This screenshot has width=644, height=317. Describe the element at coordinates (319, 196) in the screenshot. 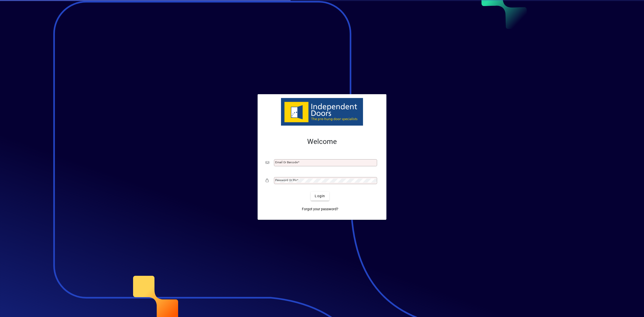

I see `span: Login` at that location.